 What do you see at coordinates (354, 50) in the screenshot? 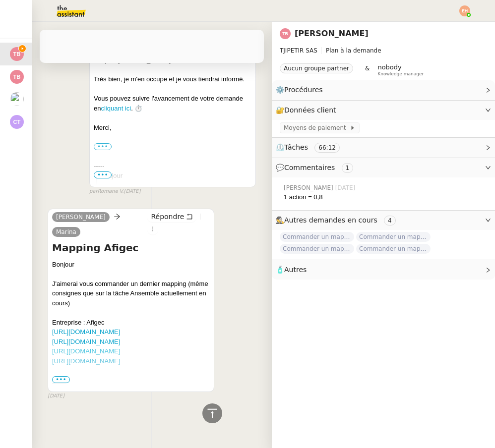
I see `span: Plan à la demande` at bounding box center [354, 50].